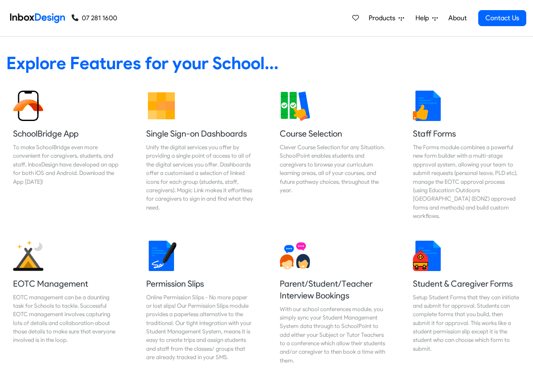  Describe the element at coordinates (466, 283) in the screenshot. I see `h5: Student & Caregiver Forms` at that location.